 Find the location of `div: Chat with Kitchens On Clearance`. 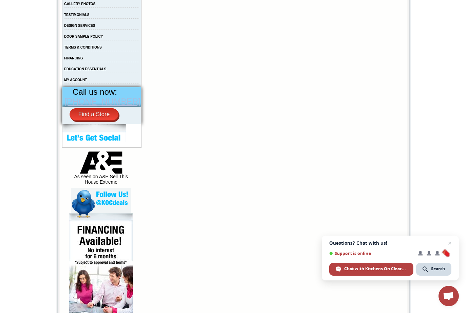

div: Chat with Kitchens On Clearance is located at coordinates (372, 269).